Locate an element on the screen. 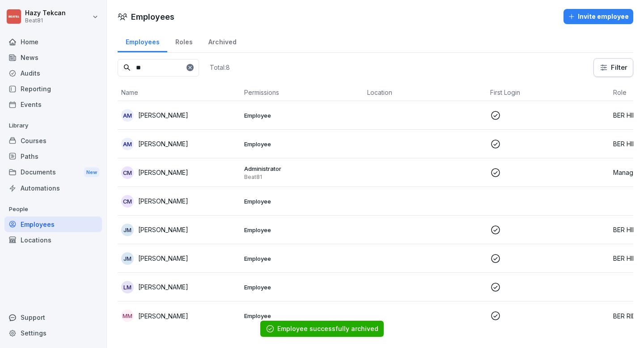 The height and width of the screenshot is (348, 644). a: Locations is located at coordinates (53, 240).